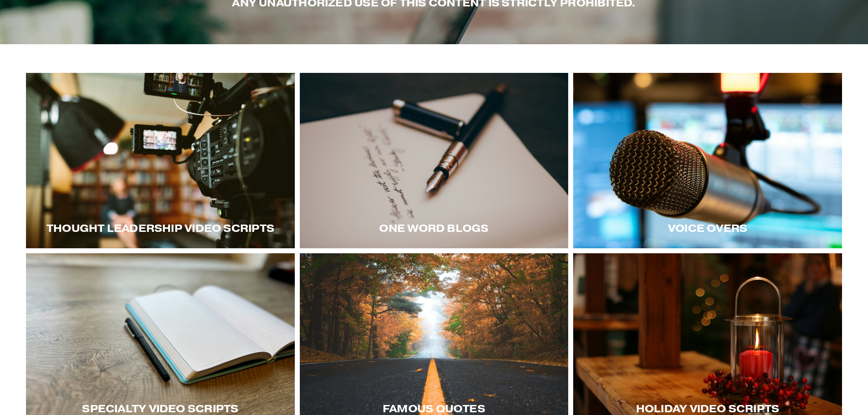  I want to click on span: Holiday Video Scripts, so click(708, 409).